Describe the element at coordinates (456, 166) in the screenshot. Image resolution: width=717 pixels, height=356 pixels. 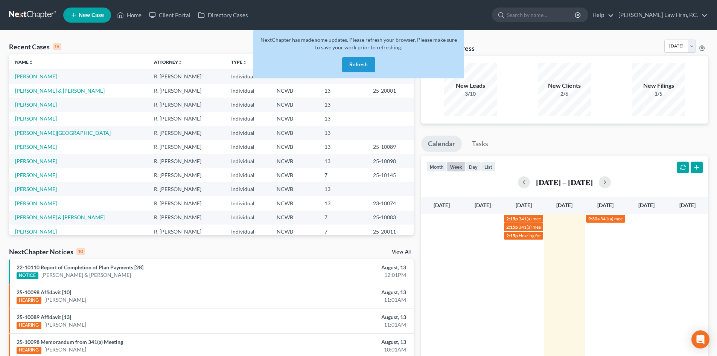
I see `button: week` at that location.